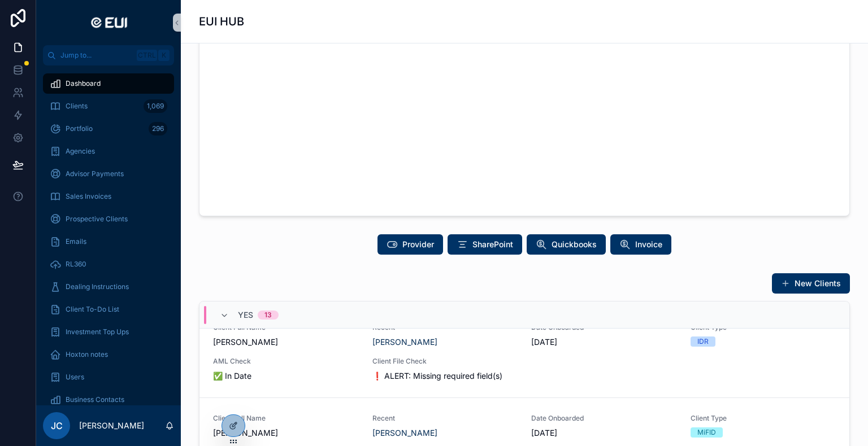  Describe the element at coordinates (94, 174) in the screenshot. I see `span: Advisor Payments` at that location.